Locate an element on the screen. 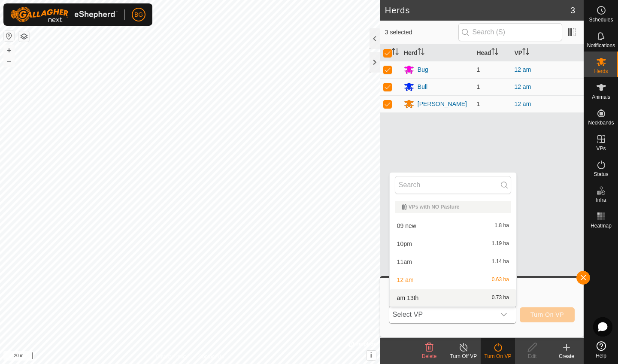 This screenshot has height=364, width=618. a: Help is located at coordinates (601, 350).